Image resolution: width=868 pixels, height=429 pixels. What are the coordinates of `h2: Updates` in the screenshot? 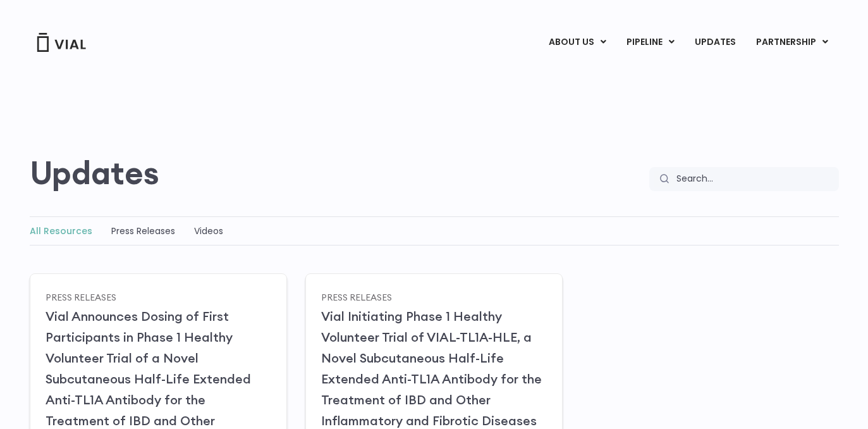 It's located at (94, 173).